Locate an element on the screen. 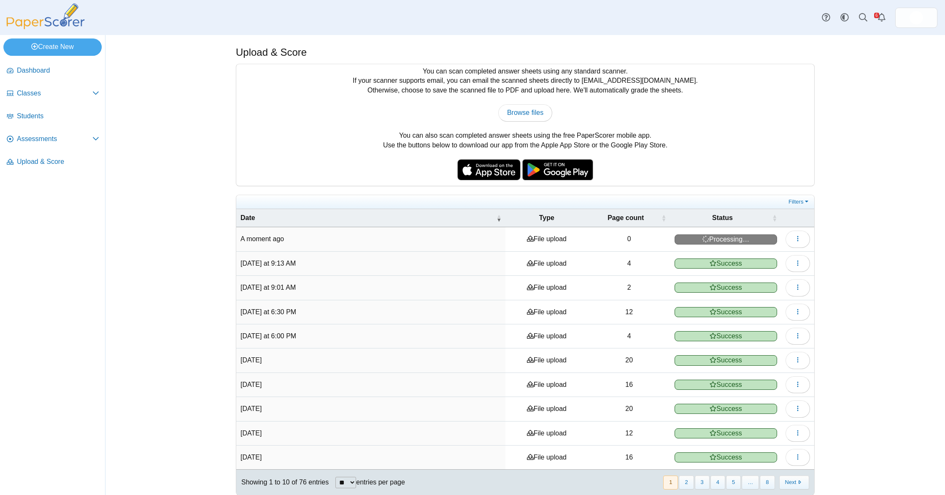 The image size is (945, 495). span: Type is located at coordinates (547, 218).